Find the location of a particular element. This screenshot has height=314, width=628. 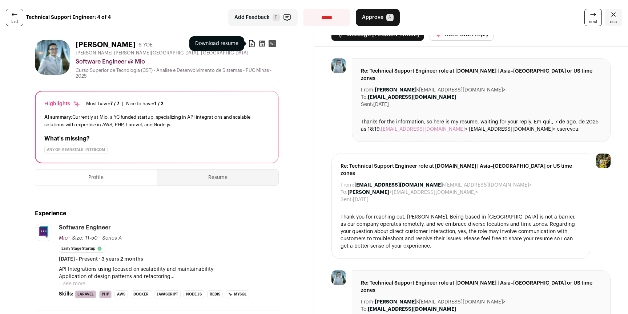

h2: Experience is located at coordinates (157, 214).